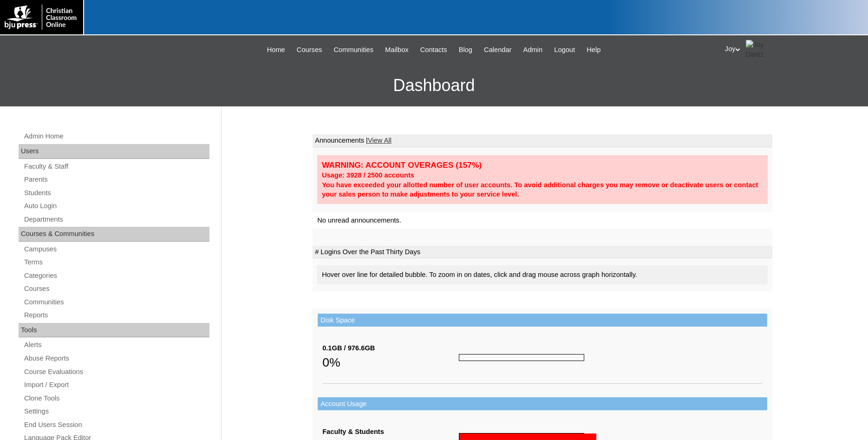 The height and width of the screenshot is (440, 868). What do you see at coordinates (465, 49) in the screenshot?
I see `span: Blog` at bounding box center [465, 49].